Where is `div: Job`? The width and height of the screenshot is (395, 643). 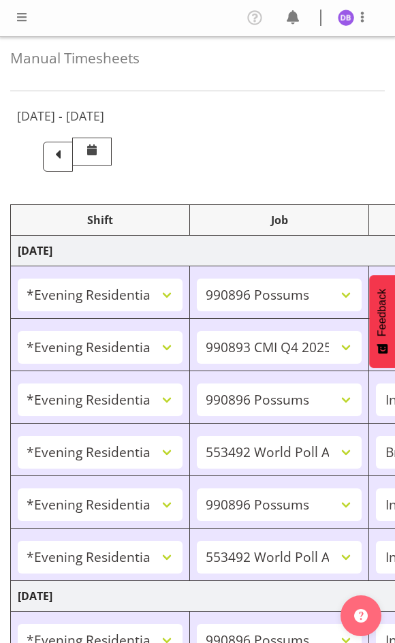 div: Job is located at coordinates (279, 220).